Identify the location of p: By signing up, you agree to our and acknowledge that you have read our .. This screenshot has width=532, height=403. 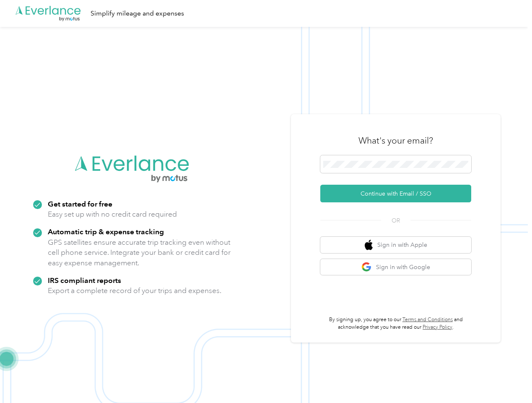
(396, 324).